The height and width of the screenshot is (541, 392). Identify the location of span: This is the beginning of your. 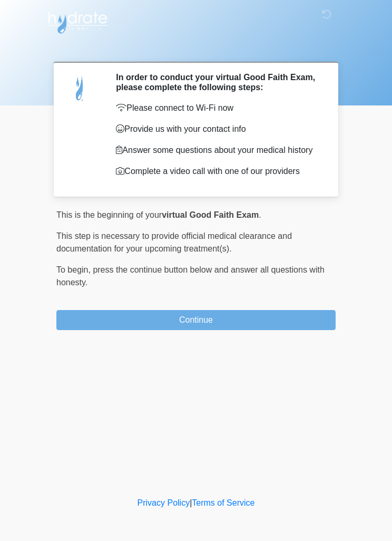
(109, 215).